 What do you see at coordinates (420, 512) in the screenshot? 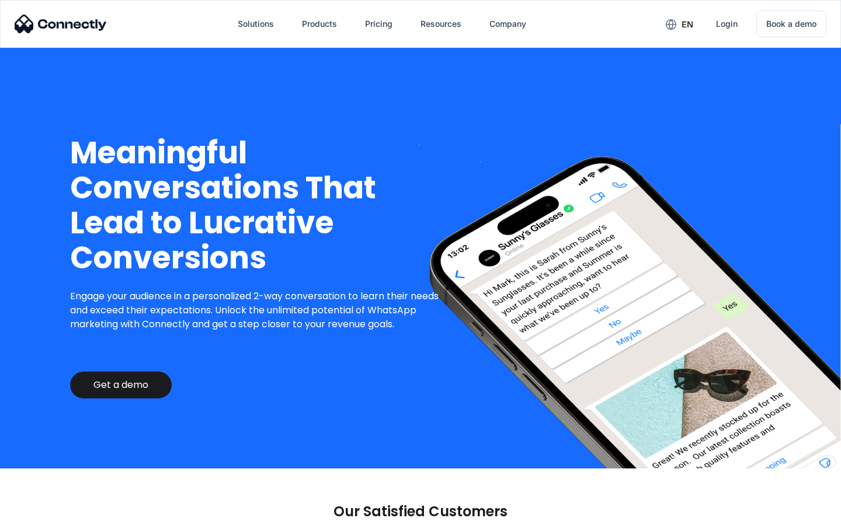
I see `p: Our Satisfied Customers` at bounding box center [420, 512].